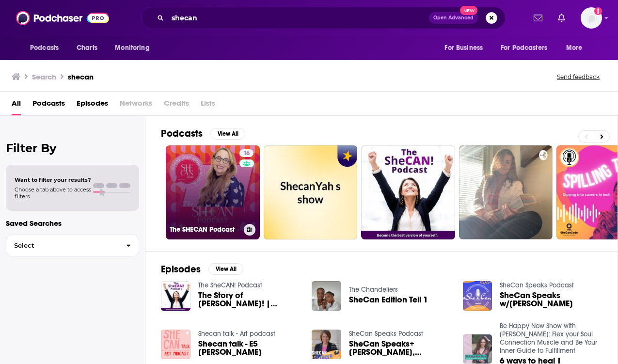  What do you see at coordinates (477, 296) in the screenshot?
I see `img: SheCan Speaks w/Michell Stockmann` at bounding box center [477, 296].